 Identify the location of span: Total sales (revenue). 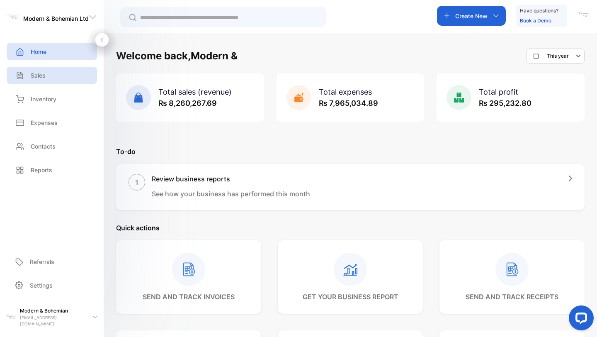
(195, 92).